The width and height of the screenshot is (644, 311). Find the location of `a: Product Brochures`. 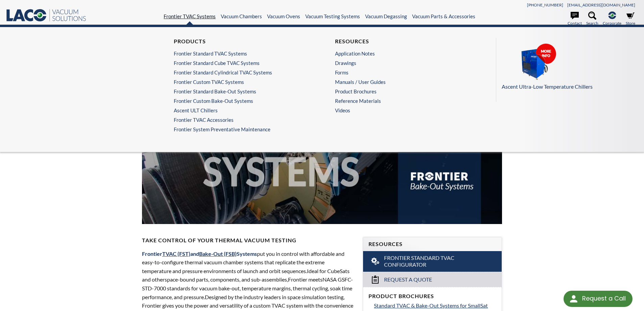

a: Product Brochures is located at coordinates (401, 91).